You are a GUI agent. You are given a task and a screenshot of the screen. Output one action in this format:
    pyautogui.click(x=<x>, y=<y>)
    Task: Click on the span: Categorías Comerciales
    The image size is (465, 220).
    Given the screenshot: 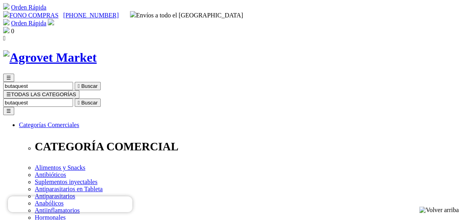 What is the action you would take?
    pyautogui.click(x=49, y=125)
    